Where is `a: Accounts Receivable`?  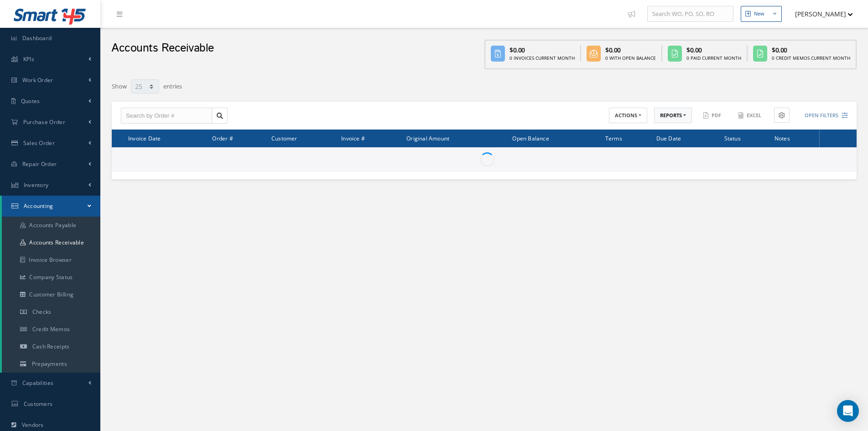 a: Accounts Receivable is located at coordinates (51, 243).